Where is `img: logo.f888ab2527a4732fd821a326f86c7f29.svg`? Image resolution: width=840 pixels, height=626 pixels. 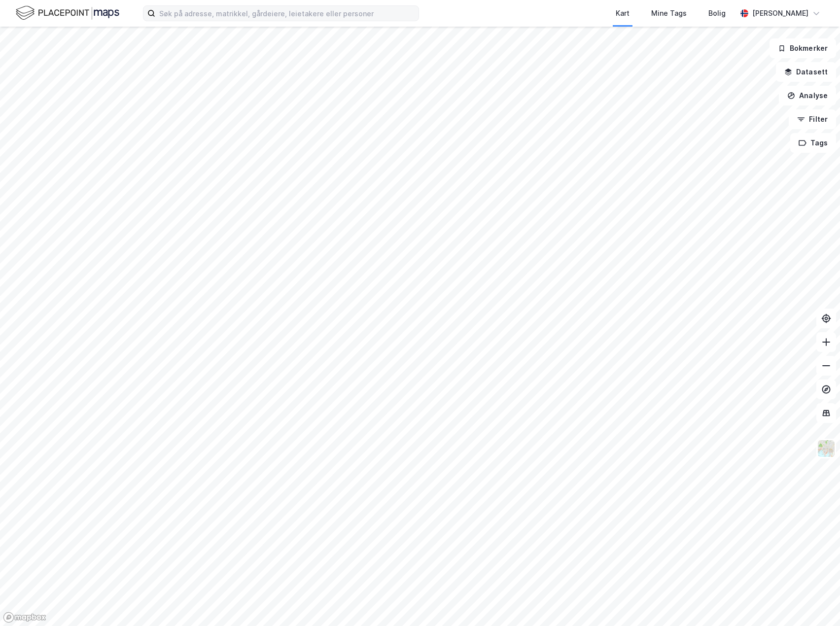
img: logo.f888ab2527a4732fd821a326f86c7f29.svg is located at coordinates (68, 13).